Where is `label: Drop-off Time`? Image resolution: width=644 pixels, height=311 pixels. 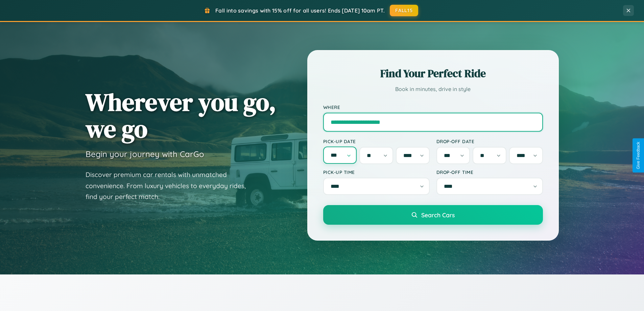
label: Drop-off Time is located at coordinates (490, 172).